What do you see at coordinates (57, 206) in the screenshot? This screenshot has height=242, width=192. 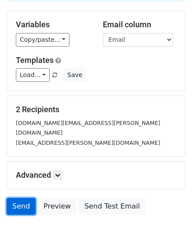 I see `a: Preview` at bounding box center [57, 206].